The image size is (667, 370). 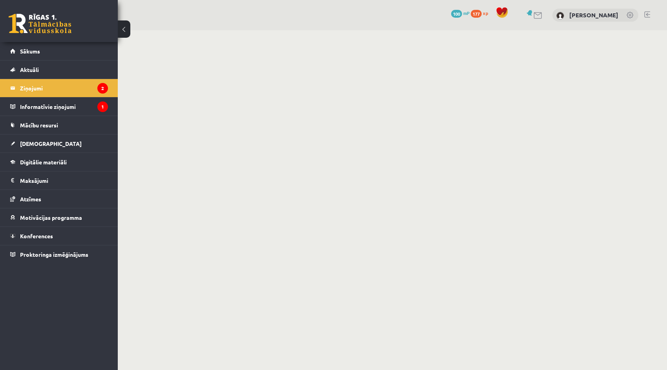 What do you see at coordinates (103, 106) in the screenshot?
I see `i: 1` at bounding box center [103, 106].